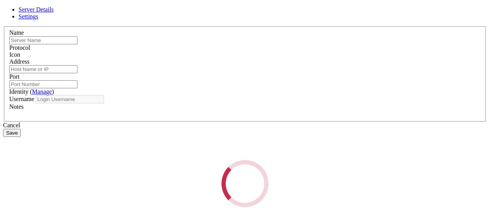 This screenshot has width=490, height=216. What do you see at coordinates (29, 16) in the screenshot?
I see `a: Settings` at bounding box center [29, 16].